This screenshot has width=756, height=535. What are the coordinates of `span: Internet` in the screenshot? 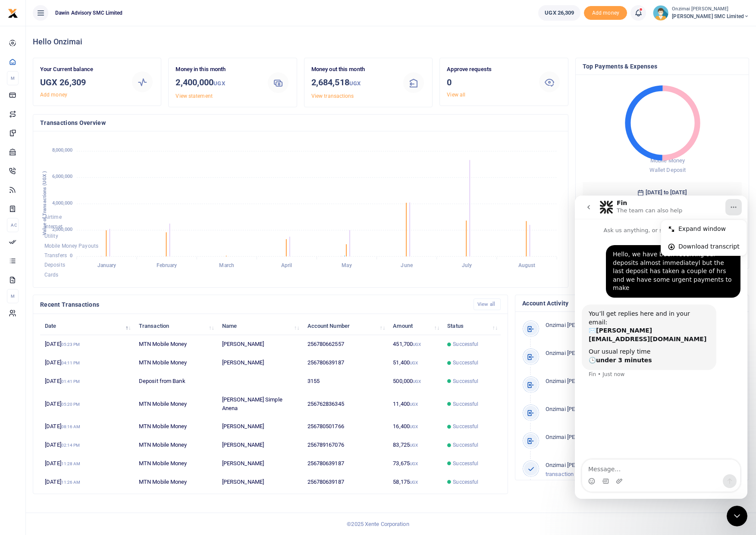 It's located at (53, 227).